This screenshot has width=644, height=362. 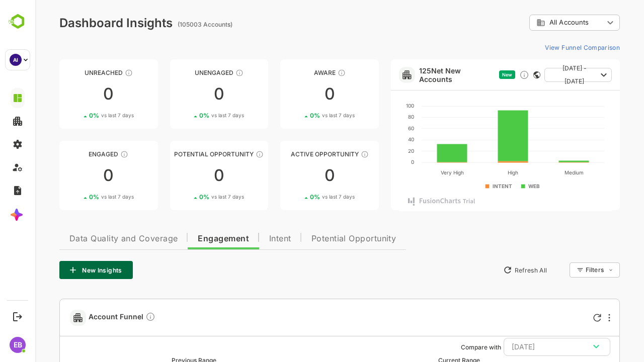 What do you see at coordinates (295, 154) in the screenshot?
I see `div: Active Opportunity` at bounding box center [295, 154].